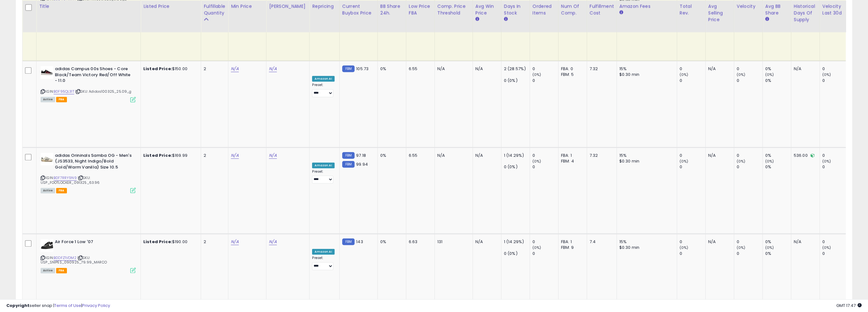  Describe the element at coordinates (748, 6) in the screenshot. I see `div: Velocity` at that location.